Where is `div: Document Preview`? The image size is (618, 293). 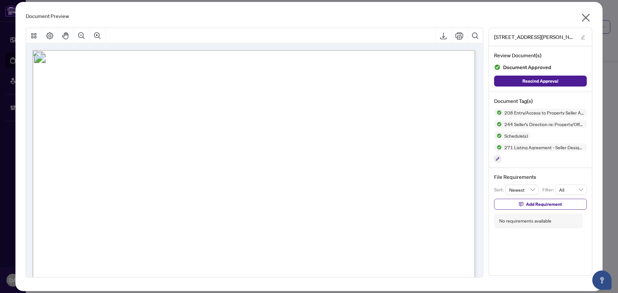 div: Document Preview is located at coordinates (309, 16).